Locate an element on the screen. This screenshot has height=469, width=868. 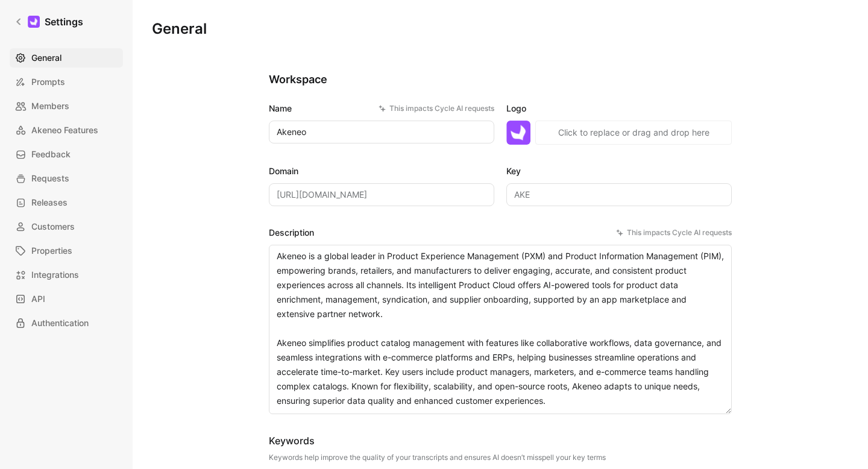
img: logo is located at coordinates (519, 133).